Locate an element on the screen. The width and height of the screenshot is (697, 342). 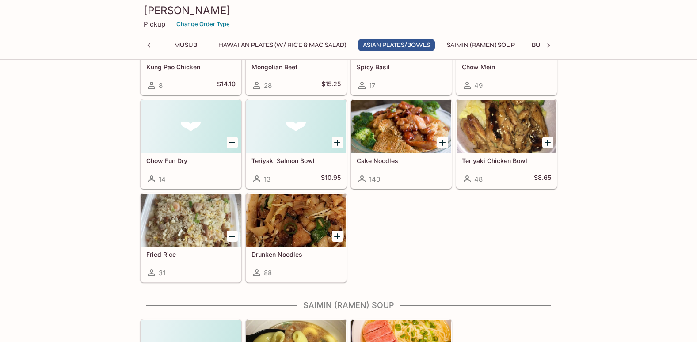
div: Teriyaki Salmon Bowl is located at coordinates (296, 126).